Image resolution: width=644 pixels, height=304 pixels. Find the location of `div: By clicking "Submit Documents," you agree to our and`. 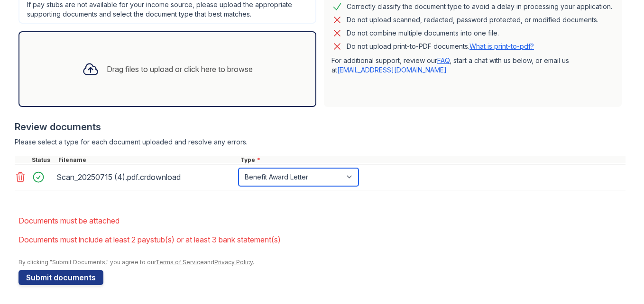

div: By clicking "Submit Documents," you agree to our and is located at coordinates (322, 262).